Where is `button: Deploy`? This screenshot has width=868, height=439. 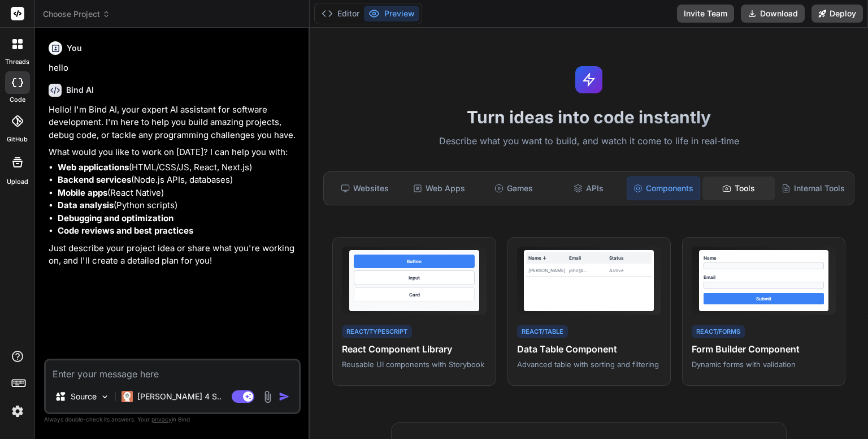
button: Deploy is located at coordinates (837, 14).